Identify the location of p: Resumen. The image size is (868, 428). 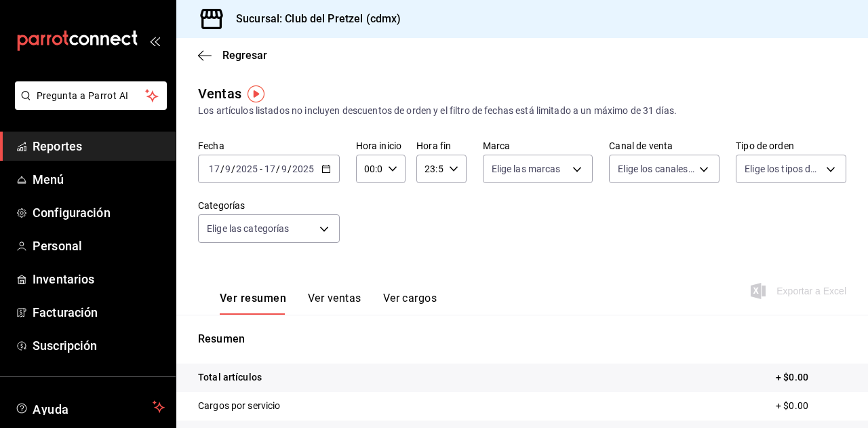
(522, 339).